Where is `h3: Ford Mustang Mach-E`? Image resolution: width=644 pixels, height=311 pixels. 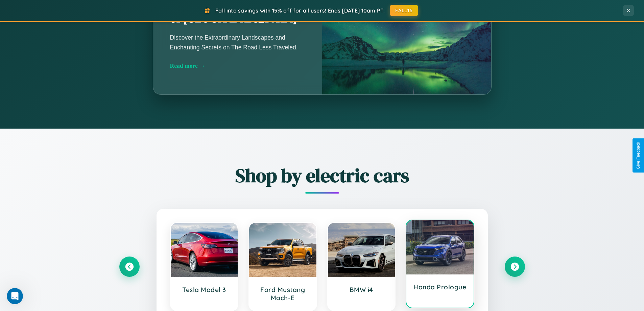
h3: Ford Mustang Mach-E is located at coordinates (282, 294).